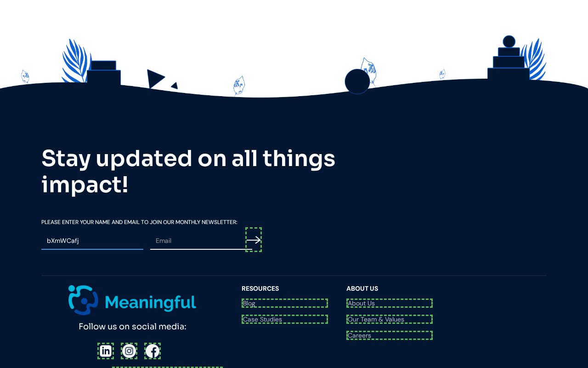  What do you see at coordinates (390, 303) in the screenshot?
I see `a: About Us` at bounding box center [390, 303].